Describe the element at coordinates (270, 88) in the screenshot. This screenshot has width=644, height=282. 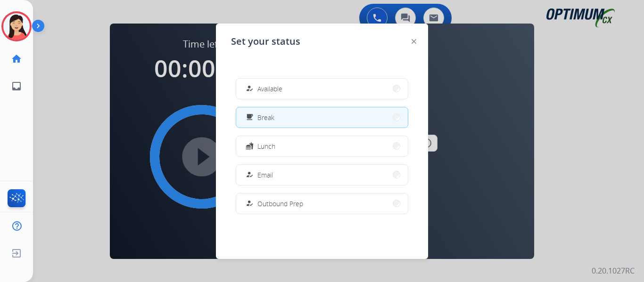
I see `span: Available` at that location.